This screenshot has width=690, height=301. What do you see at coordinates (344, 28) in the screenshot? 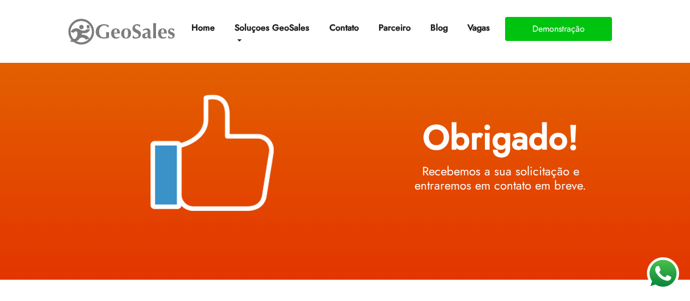
I see `a: Contato` at bounding box center [344, 28].